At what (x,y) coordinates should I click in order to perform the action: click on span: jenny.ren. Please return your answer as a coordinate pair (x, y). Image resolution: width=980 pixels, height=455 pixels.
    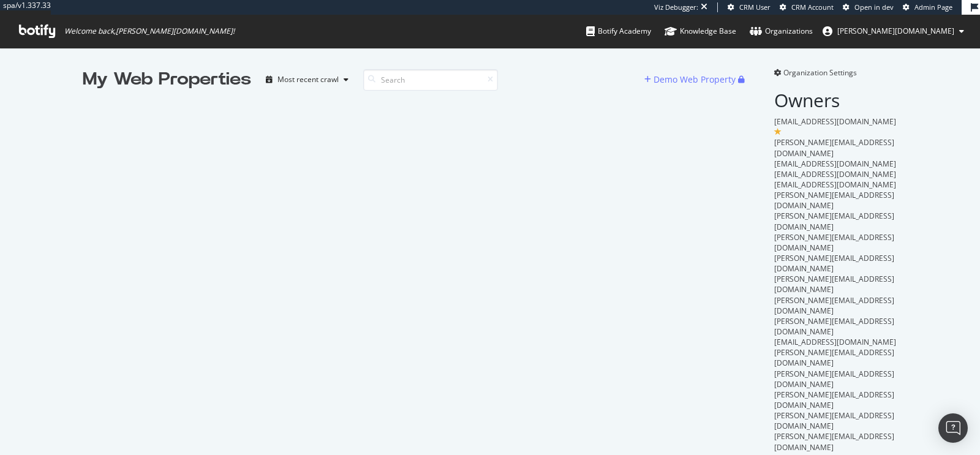
    Looking at the image, I should click on (896, 31).